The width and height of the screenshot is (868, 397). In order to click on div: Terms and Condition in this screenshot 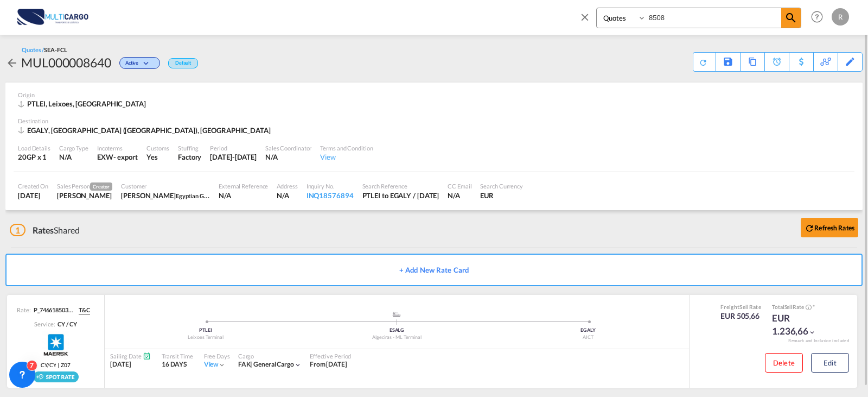, I will do `click(346, 148)`.